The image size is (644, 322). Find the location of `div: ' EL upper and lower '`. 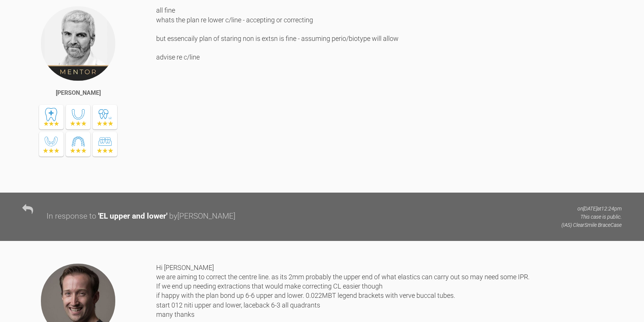

div: ' EL upper and lower ' is located at coordinates (133, 216).